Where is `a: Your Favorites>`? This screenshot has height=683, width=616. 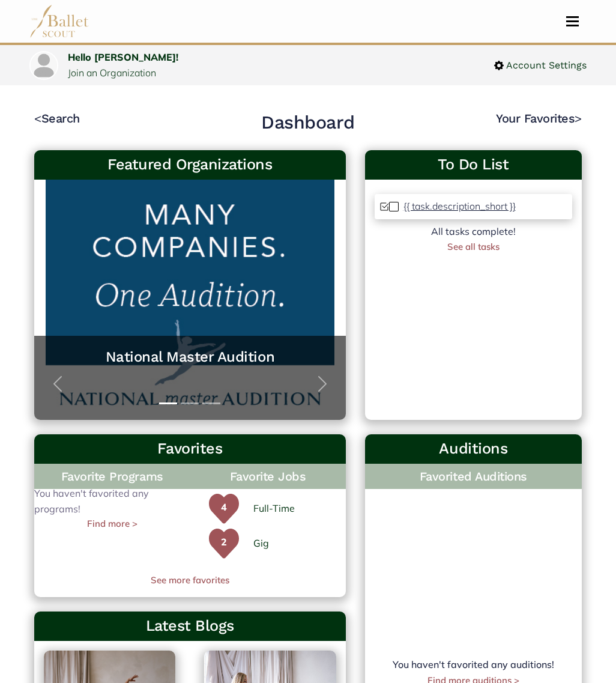
a: Your Favorites> is located at coordinates (539, 118).